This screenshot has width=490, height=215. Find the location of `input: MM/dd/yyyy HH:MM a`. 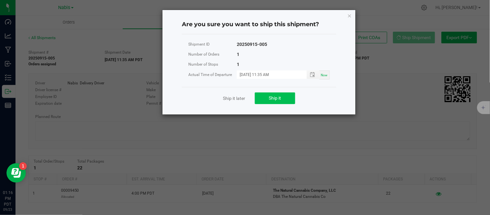

input: MM/dd/yyyy HH:MM a is located at coordinates (268, 74).